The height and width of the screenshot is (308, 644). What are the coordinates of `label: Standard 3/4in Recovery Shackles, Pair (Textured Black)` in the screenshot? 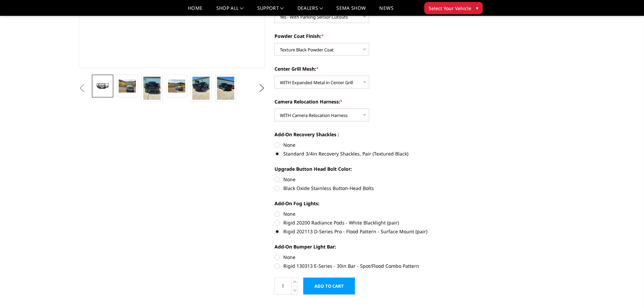 It's located at (368, 154).